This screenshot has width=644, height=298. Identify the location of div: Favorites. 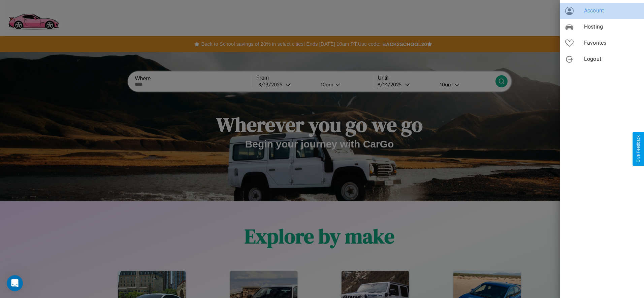
(602, 43).